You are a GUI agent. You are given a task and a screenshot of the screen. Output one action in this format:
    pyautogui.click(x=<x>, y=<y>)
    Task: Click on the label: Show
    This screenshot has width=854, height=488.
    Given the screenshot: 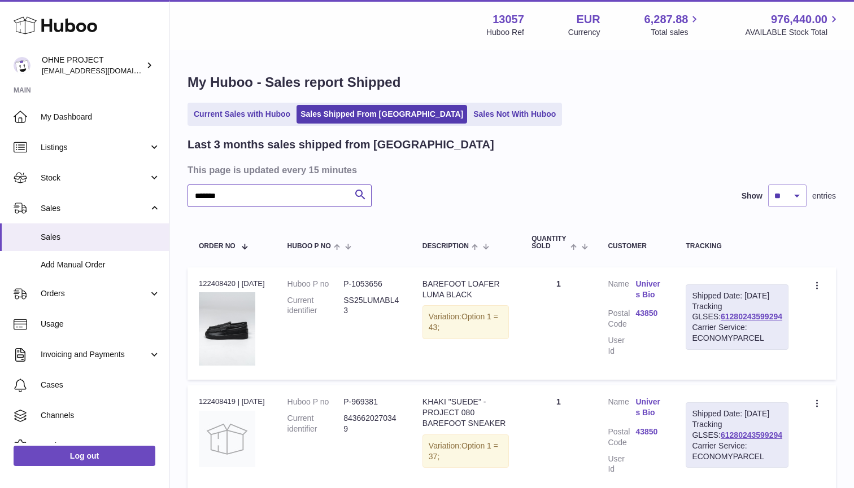 What is the action you would take?
    pyautogui.click(x=751, y=196)
    